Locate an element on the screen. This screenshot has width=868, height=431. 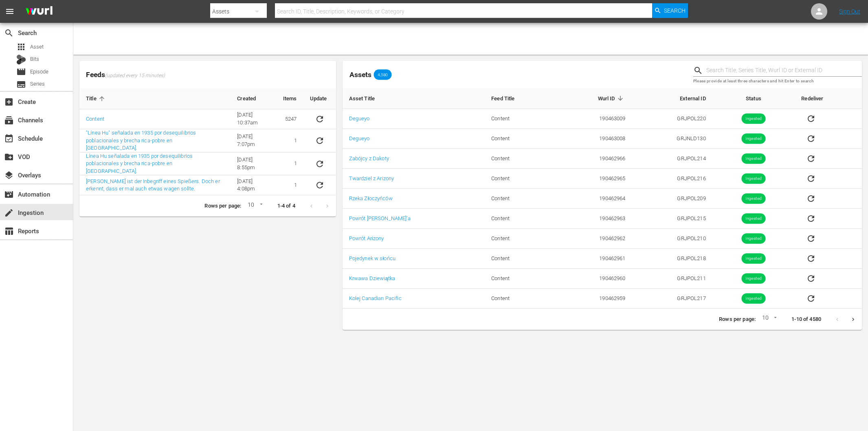
span: menu is located at coordinates (10, 12).